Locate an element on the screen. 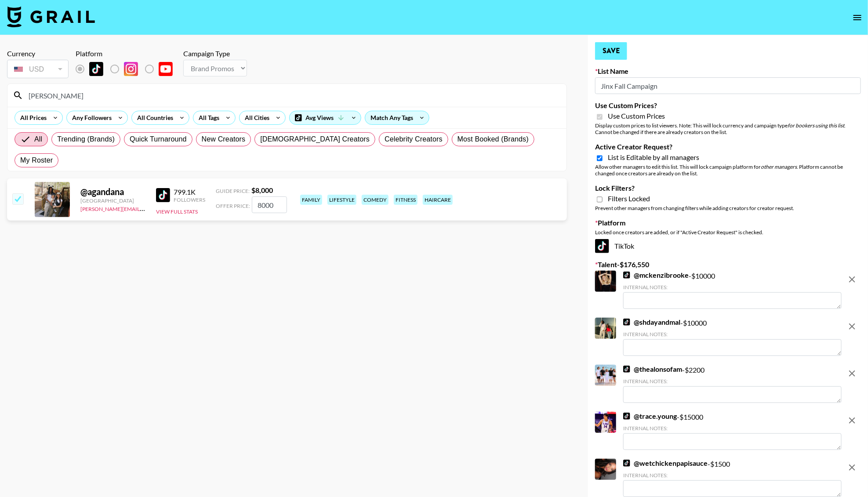  div: Display custom prices to list viewers. Note: This will lock currency and campaign type . Cannot b... is located at coordinates (728, 128).